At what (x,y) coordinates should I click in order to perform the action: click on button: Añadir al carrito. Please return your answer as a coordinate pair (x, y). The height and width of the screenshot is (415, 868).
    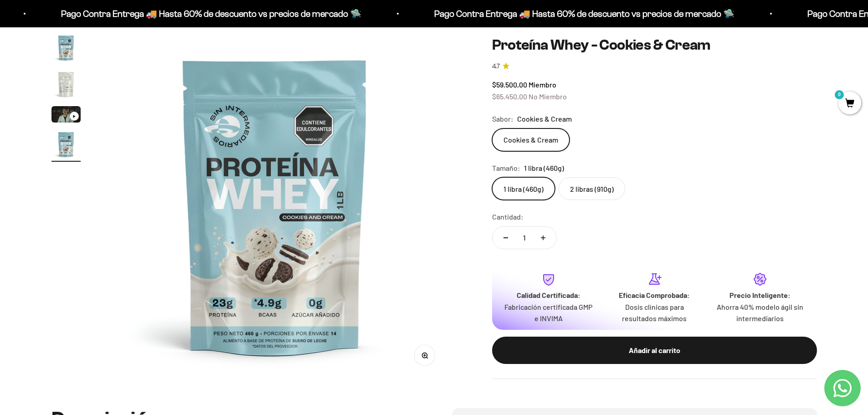
    Looking at the image, I should click on (654, 350).